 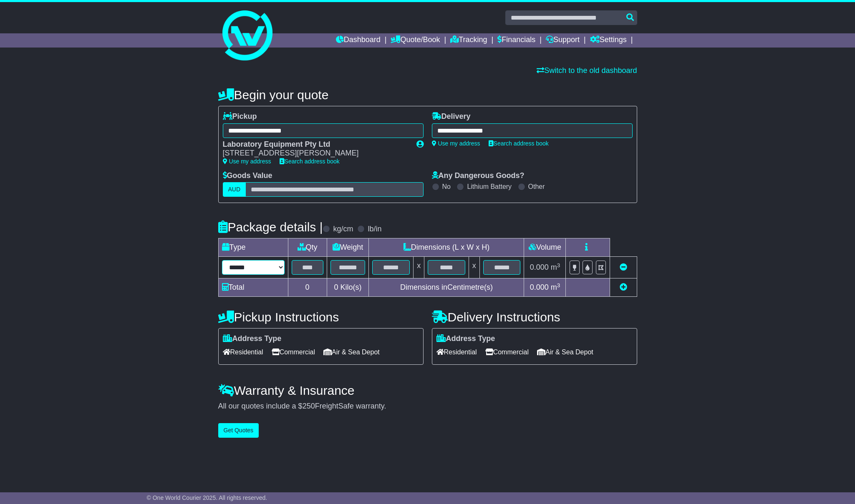 I want to click on label: Any Dangerous Goods?, so click(x=478, y=176).